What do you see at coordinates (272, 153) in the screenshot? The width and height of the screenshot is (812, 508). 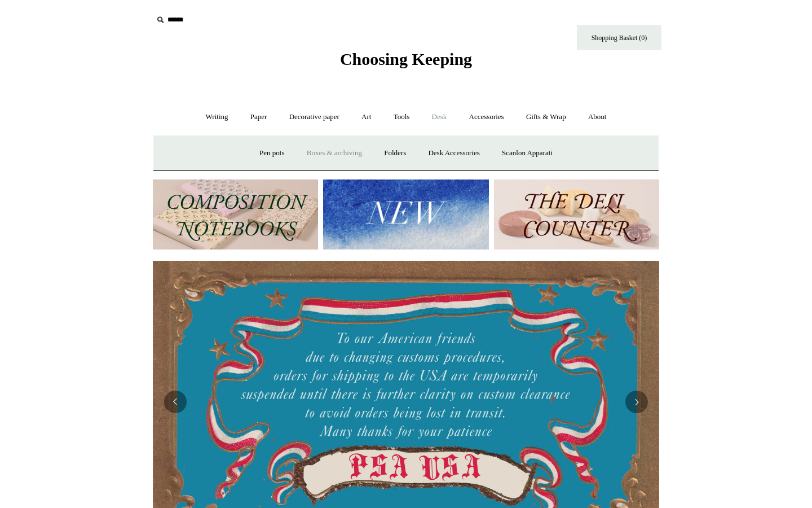 I see `a: Pen pots` at bounding box center [272, 153].